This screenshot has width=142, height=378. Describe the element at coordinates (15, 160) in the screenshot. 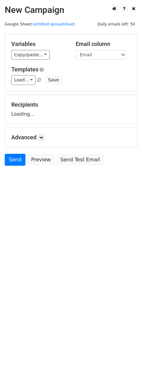

I see `a: Send` at that location.